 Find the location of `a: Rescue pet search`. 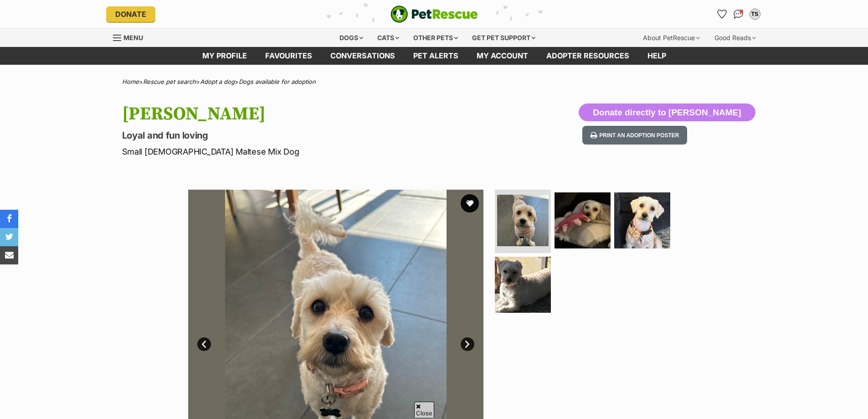

a: Rescue pet search is located at coordinates (170, 81).